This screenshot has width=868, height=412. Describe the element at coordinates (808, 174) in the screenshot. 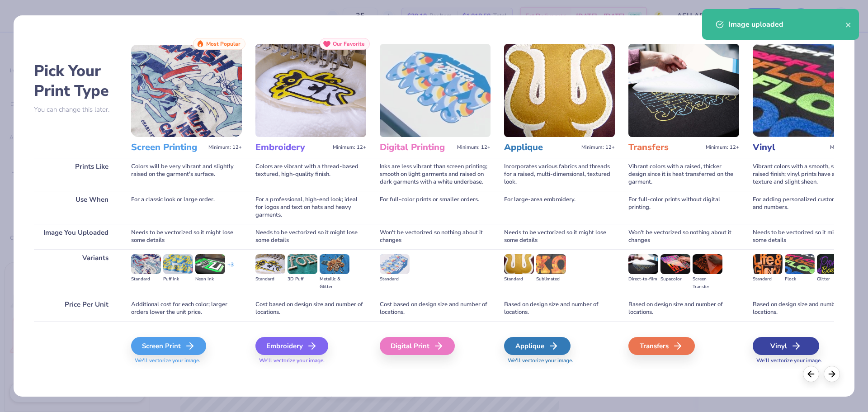

I see `div: Vibrant colors with a smooth, slightly raised finish; vinyl prints have a consistent texture and ...` at that location.